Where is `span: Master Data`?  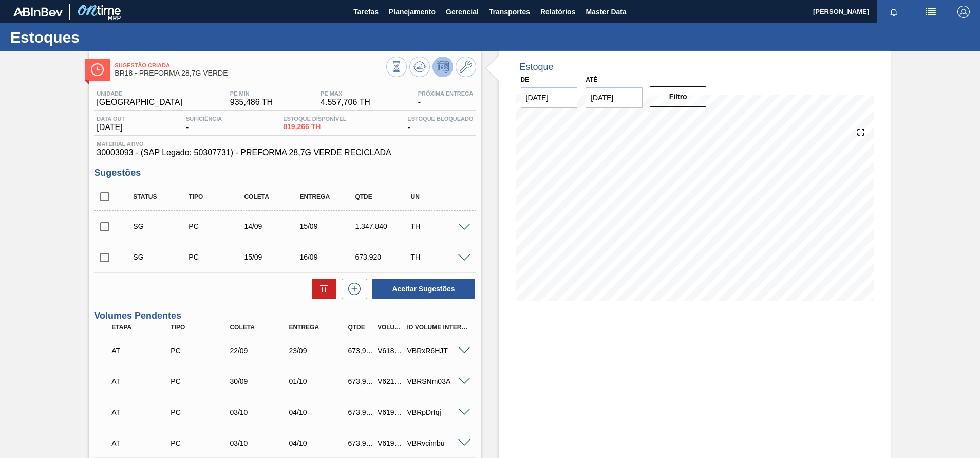
span: Master Data is located at coordinates (606, 12).